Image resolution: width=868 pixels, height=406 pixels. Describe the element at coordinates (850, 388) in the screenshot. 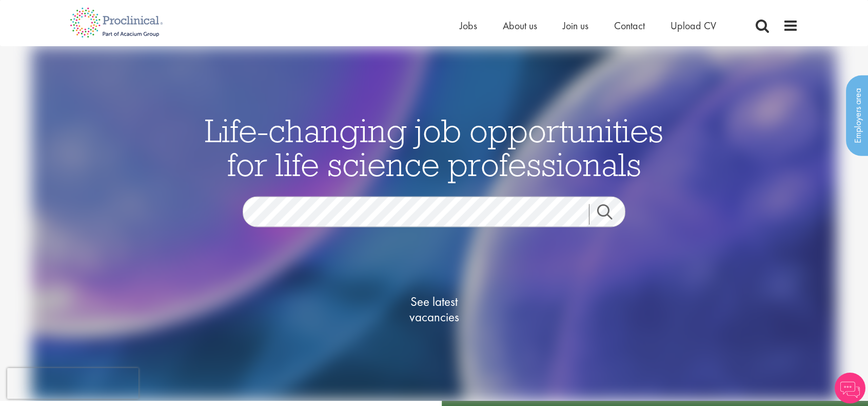

I see `img: Chatbot` at that location.